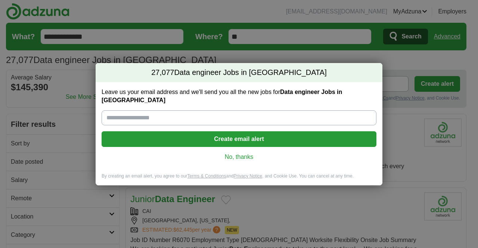 The width and height of the screenshot is (478, 248). I want to click on a: No, thanks, so click(239, 157).